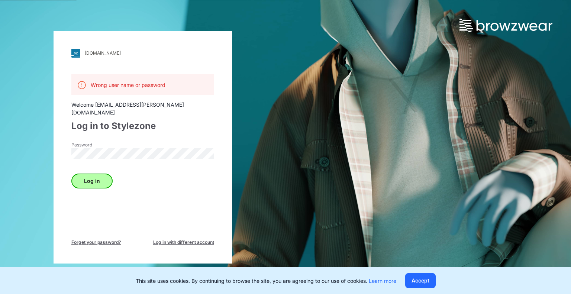 The image size is (571, 294). I want to click on button: Log in, so click(92, 181).